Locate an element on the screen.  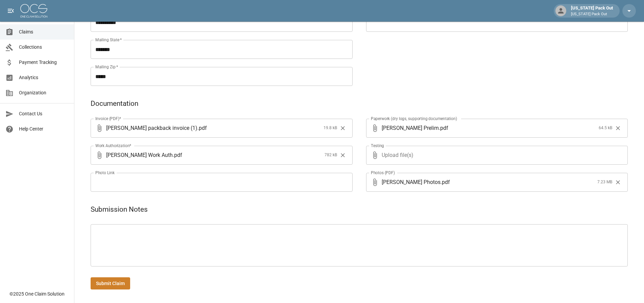
span: 782 kB is located at coordinates (330, 156).